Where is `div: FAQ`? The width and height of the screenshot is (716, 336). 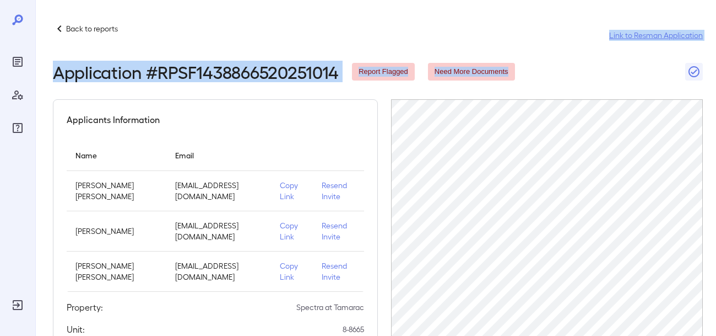
div: FAQ is located at coordinates (18, 128).